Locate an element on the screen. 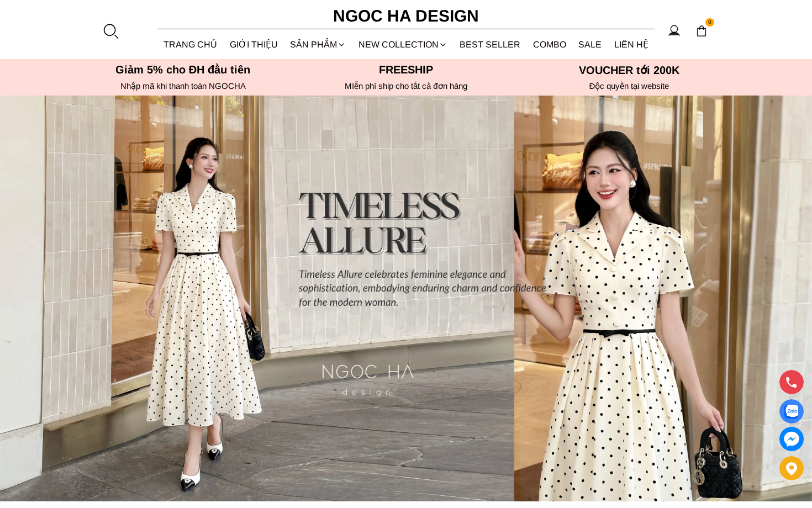 The image size is (812, 508). a: GIỚI THIỆU is located at coordinates (254, 44).